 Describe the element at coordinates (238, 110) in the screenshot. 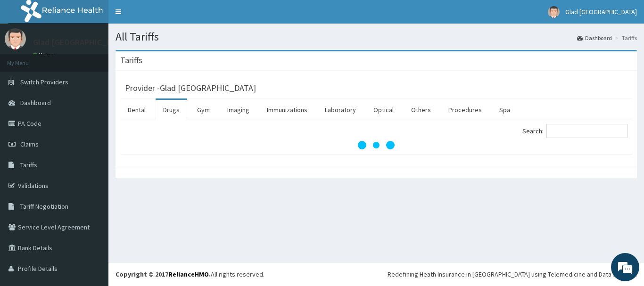

I see `a: Imaging` at that location.